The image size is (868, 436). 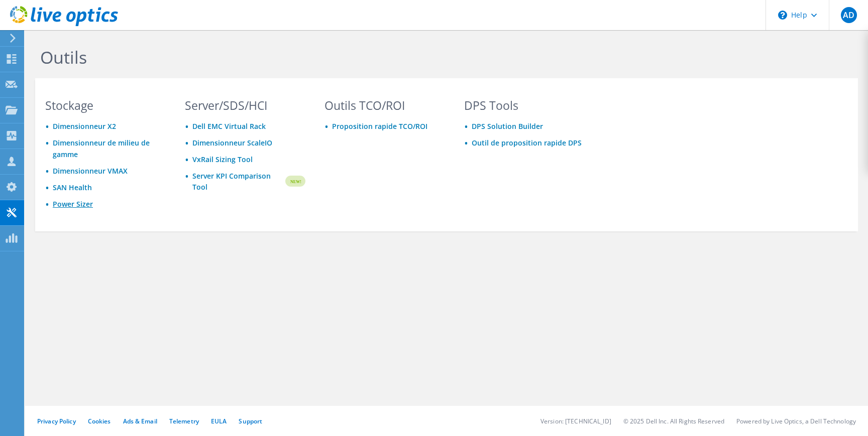 I want to click on svg: \n, so click(x=783, y=15).